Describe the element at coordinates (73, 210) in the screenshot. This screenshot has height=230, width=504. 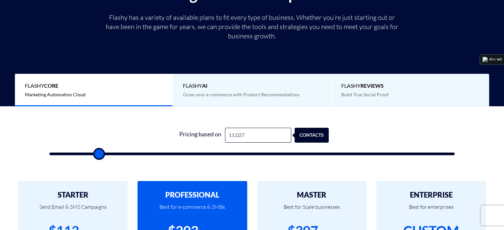
I see `p: Send Email & SMS Campaigns` at that location.